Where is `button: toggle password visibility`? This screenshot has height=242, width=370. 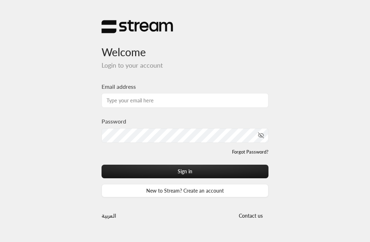 button: toggle password visibility is located at coordinates (261, 135).